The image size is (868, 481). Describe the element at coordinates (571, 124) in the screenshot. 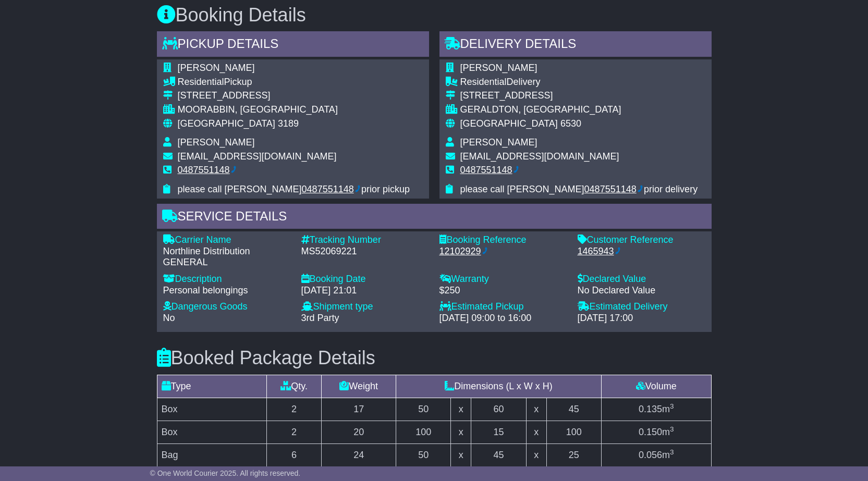

I see `span: 6530` at that location.